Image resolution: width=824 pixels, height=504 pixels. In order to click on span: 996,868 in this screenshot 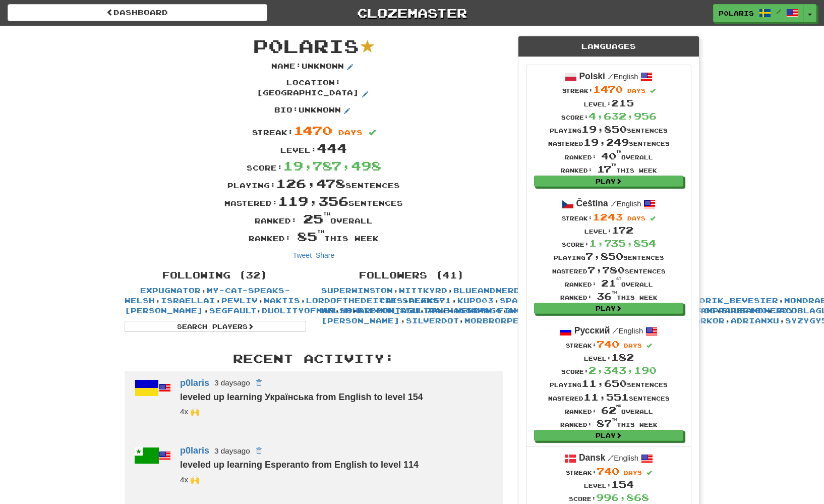, I will do `click(622, 497)`.